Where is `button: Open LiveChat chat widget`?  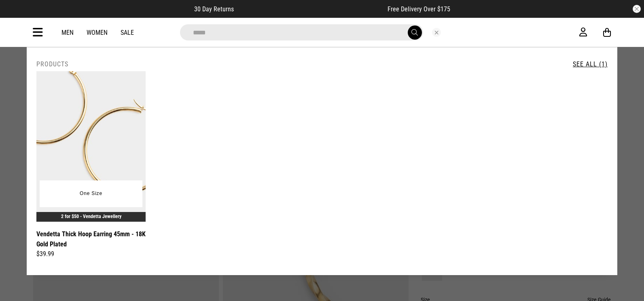 button: Open LiveChat chat widget is located at coordinates (18, 15).